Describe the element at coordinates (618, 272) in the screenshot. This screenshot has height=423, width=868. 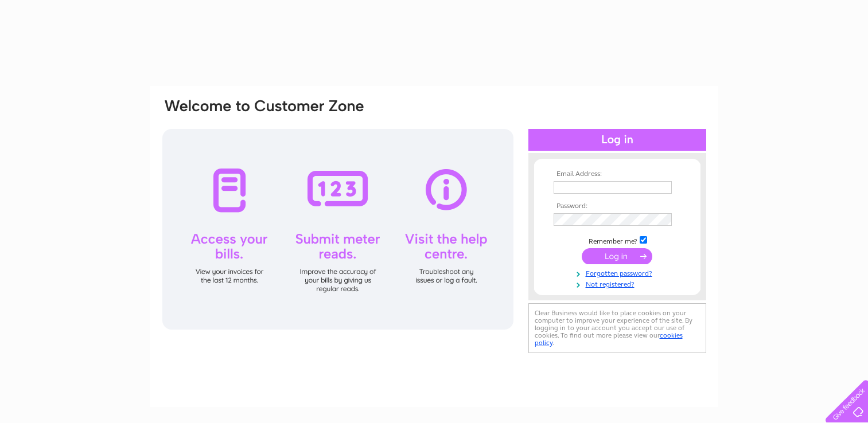
I see `a: Forgotten password?` at that location.